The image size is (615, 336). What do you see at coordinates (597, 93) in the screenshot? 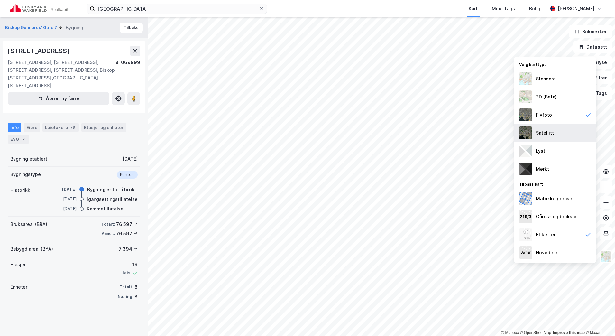
I see `button: Tags` at bounding box center [597, 93].